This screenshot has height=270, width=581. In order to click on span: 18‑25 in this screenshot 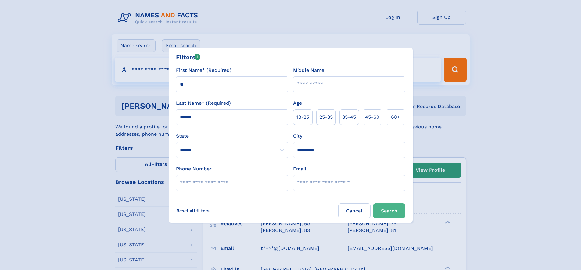, I will do `click(302, 117)`.